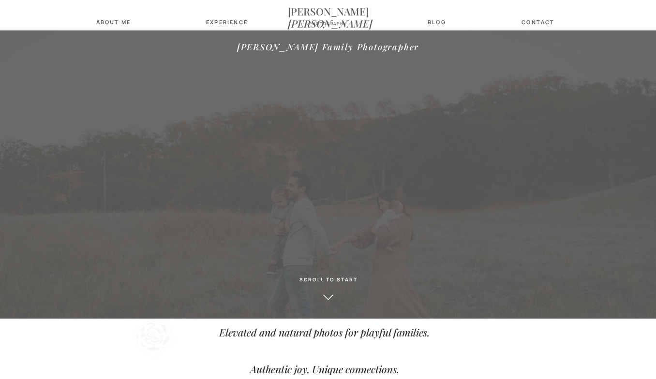  I want to click on nav: contact, so click(538, 22).